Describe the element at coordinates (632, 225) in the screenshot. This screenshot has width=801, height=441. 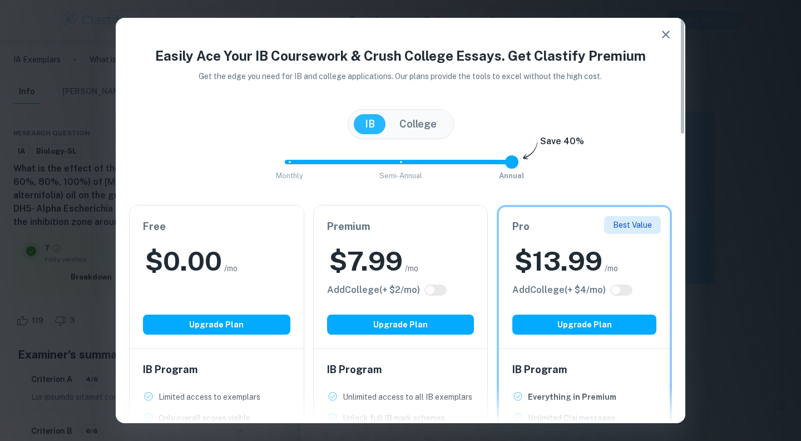
I see `p: Best Value` at that location.